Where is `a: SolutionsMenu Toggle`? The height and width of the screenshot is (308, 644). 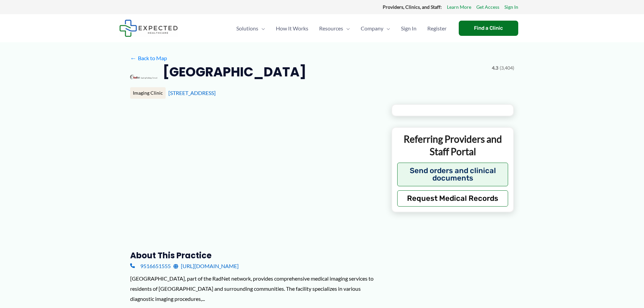 a: SolutionsMenu Toggle is located at coordinates (251, 28).